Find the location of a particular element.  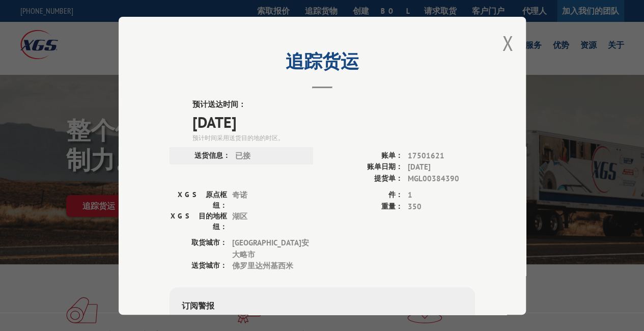

font: XGS 原点枢纽： is located at coordinates (202, 200).